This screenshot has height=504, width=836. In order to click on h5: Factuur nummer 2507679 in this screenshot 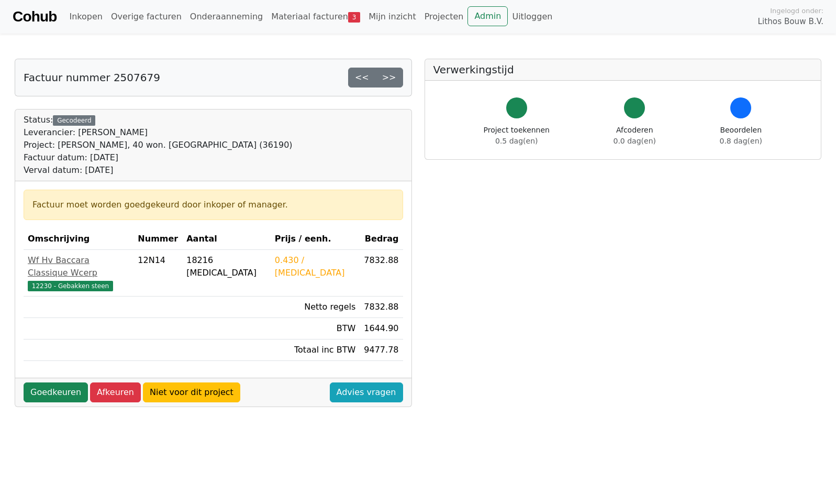, I will do `click(91, 77)`.